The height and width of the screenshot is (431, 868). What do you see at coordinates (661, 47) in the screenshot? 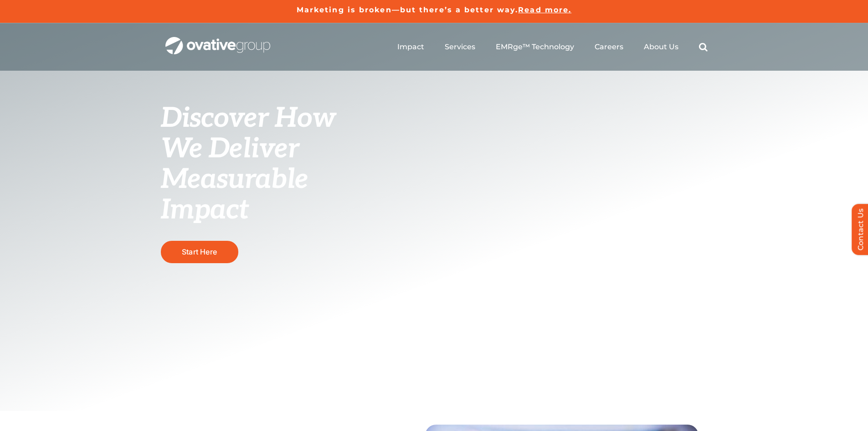
I see `span: About Us` at bounding box center [661, 47].